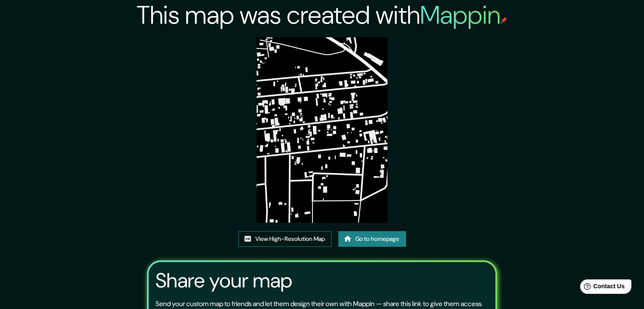  What do you see at coordinates (372, 239) in the screenshot?
I see `a: Go to homepage` at bounding box center [372, 239].